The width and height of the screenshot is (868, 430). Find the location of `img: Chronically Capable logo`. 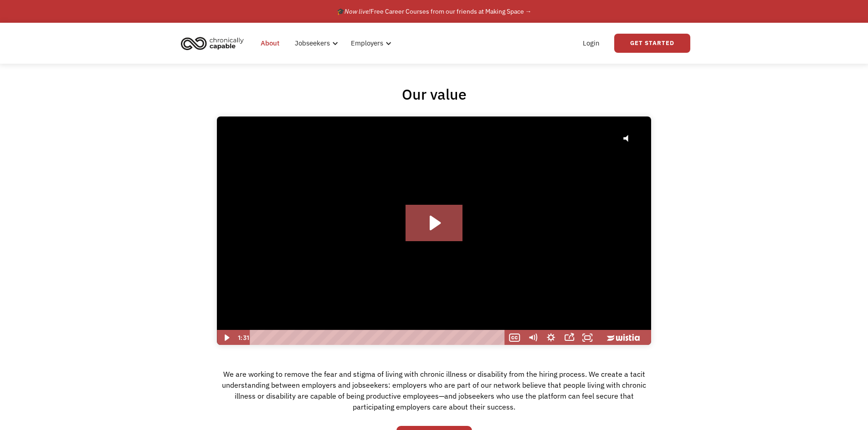

img: Chronically Capable logo is located at coordinates (213, 43).